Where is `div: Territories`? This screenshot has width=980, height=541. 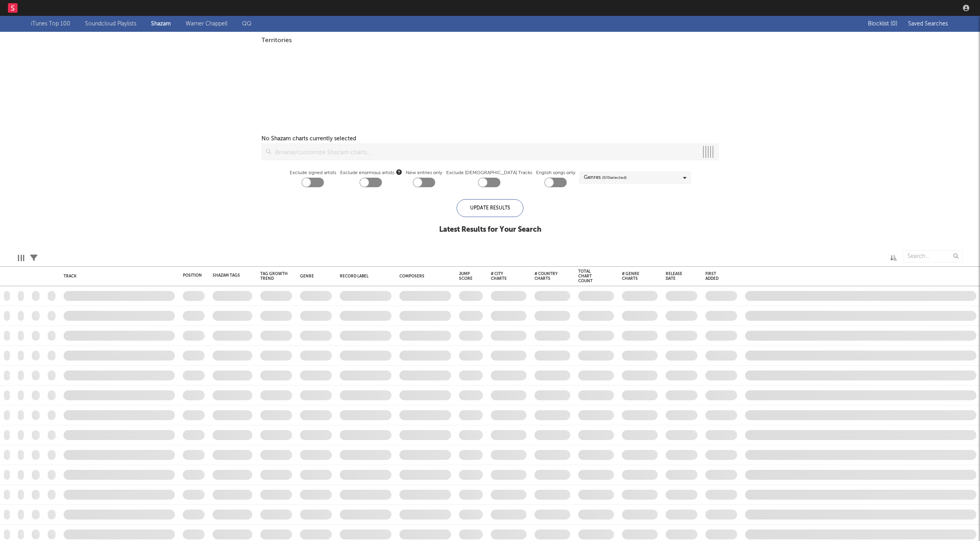 div: Territories is located at coordinates (490, 40).